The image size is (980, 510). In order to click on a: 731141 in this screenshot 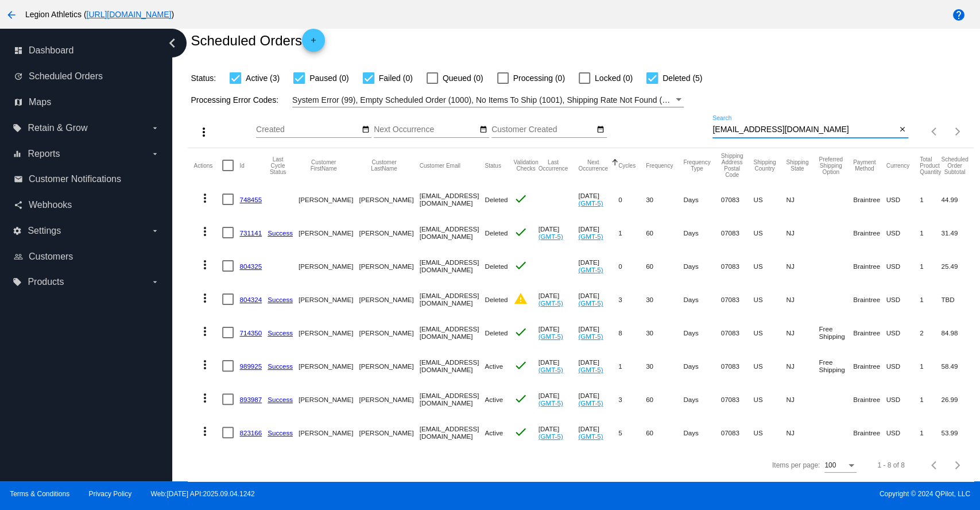, I will do `click(251, 233)`.